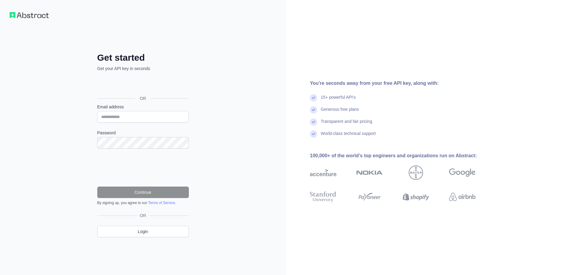 Image resolution: width=562 pixels, height=275 pixels. Describe the element at coordinates (143, 58) in the screenshot. I see `h2: Get started` at that location.